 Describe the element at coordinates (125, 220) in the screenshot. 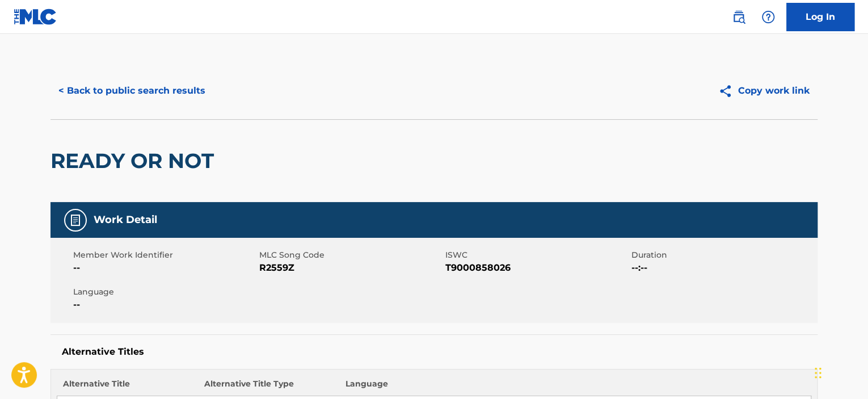

I see `h5: Work Detail` at that location.